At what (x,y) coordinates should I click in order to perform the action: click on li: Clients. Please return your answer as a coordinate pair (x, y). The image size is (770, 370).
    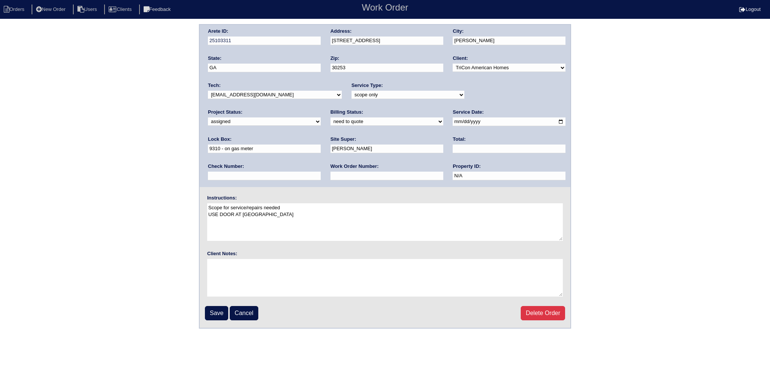
    Looking at the image, I should click on (121, 9).